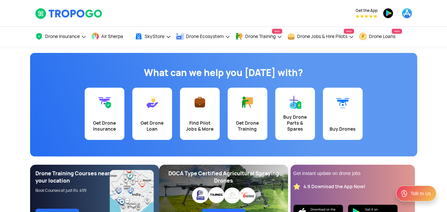  What do you see at coordinates (353, 173) in the screenshot?
I see `div: Get instant update on drone jobs` at bounding box center [353, 173].